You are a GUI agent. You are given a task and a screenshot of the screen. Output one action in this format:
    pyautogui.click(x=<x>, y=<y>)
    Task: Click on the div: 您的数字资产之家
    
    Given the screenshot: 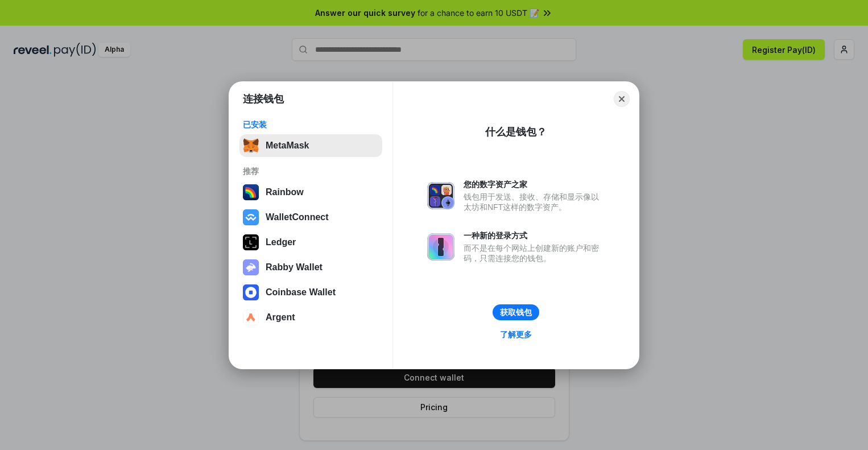 What is the action you would take?
    pyautogui.click(x=534, y=184)
    